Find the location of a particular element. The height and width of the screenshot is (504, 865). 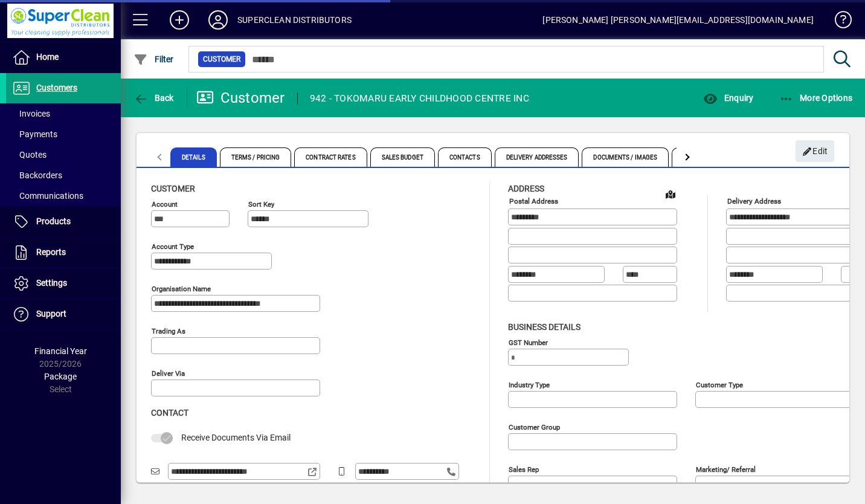

app-page-header-button: Back is located at coordinates (154, 98).